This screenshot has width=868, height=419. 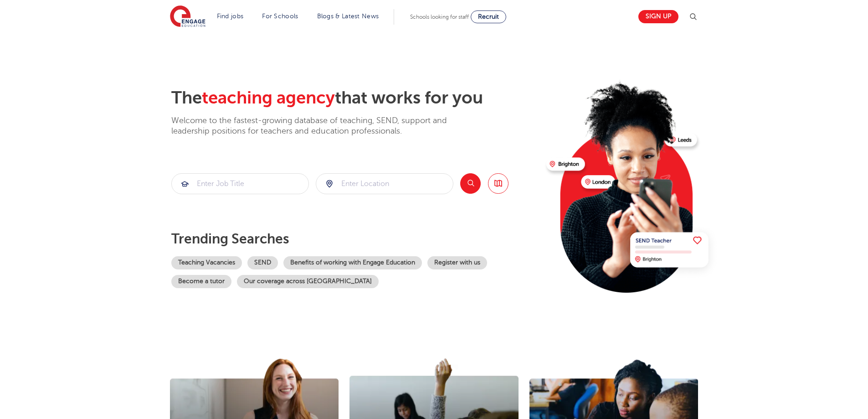 I want to click on span: Recruit, so click(x=488, y=16).